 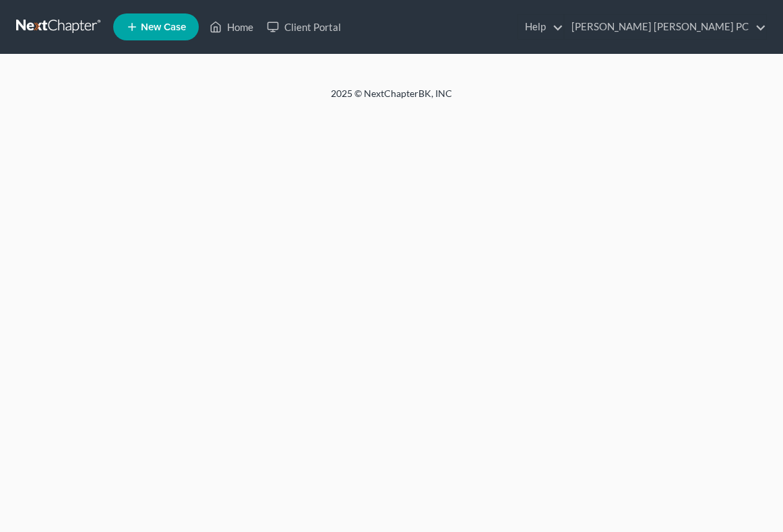 I want to click on a: Home, so click(x=231, y=27).